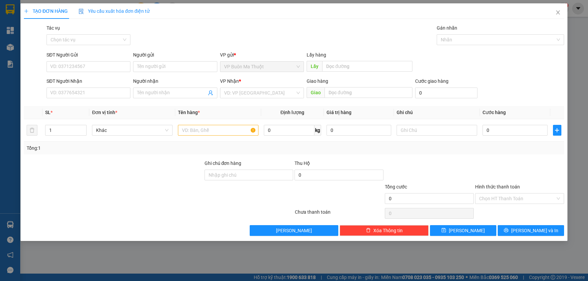 This screenshot has height=281, width=588. What do you see at coordinates (506, 231) in the screenshot?
I see `span: printer` at bounding box center [506, 231].